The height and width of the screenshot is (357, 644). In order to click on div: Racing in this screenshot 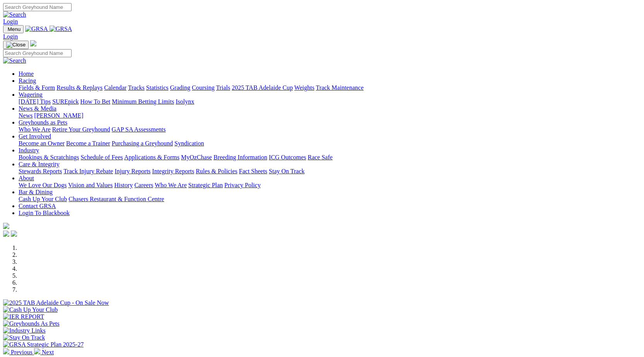, I will do `click(330, 88)`.